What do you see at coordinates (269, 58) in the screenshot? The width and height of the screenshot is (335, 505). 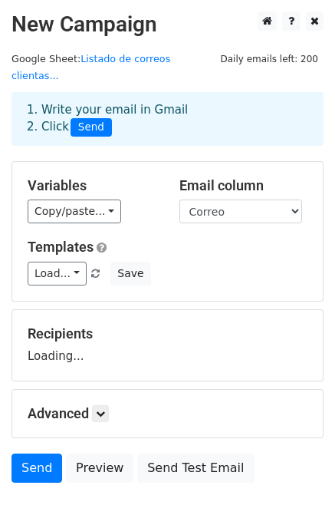 I see `a: Daily emails left: 200` at bounding box center [269, 58].